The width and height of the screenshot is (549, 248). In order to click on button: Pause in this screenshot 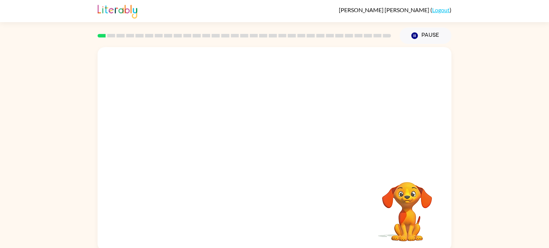, I will do `click(425, 36)`.